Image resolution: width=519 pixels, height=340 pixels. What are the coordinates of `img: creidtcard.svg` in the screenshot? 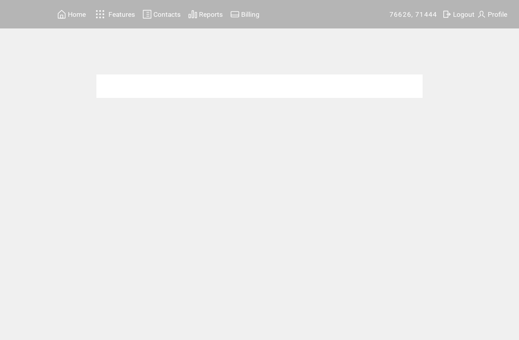 It's located at (235, 14).